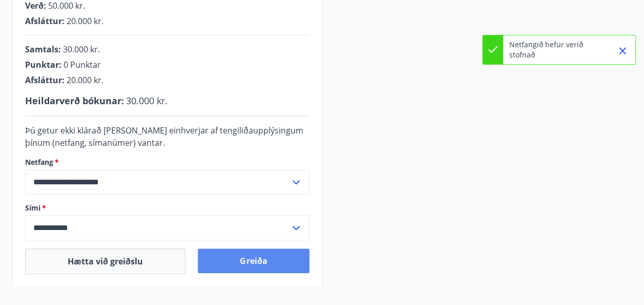 The image size is (644, 305). Describe the element at coordinates (105, 261) in the screenshot. I see `button: Hætta við greiðslu` at that location.